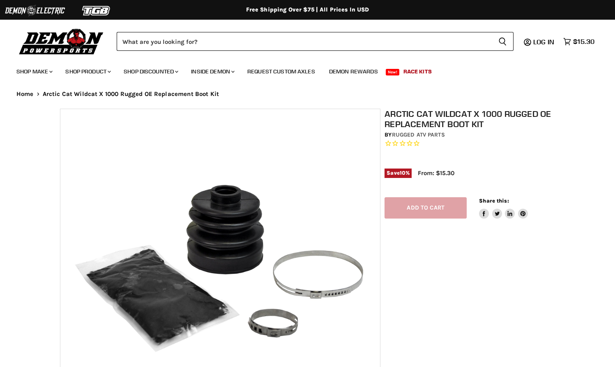 Image resolution: width=615 pixels, height=367 pixels. I want to click on span: Log in, so click(543, 42).